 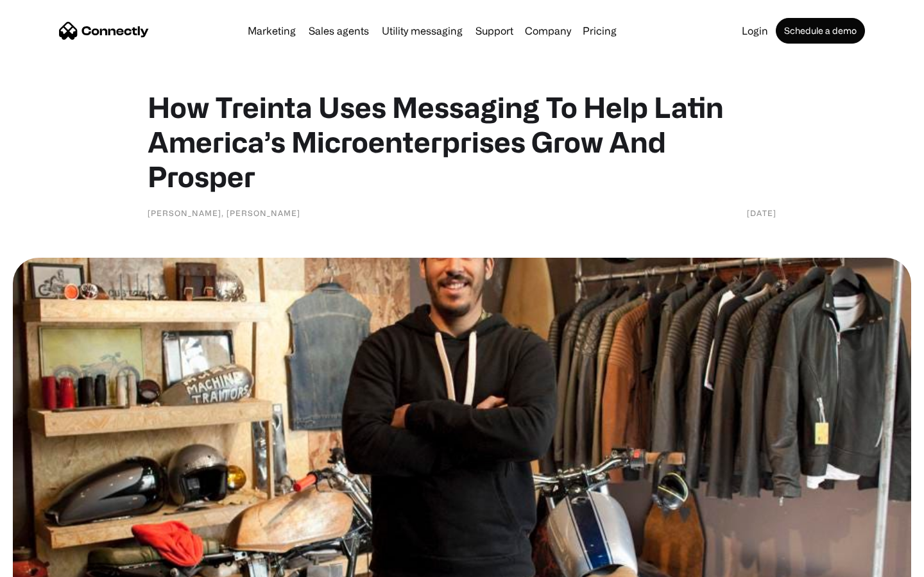 I want to click on a: Sales agents, so click(x=339, y=31).